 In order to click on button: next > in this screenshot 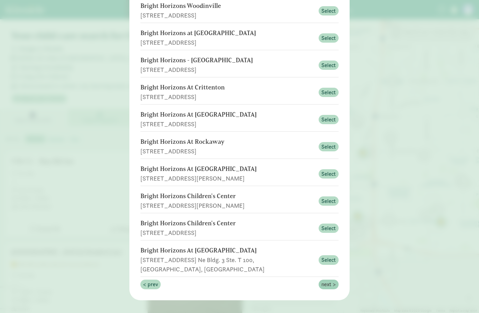, I will do `click(328, 284)`.